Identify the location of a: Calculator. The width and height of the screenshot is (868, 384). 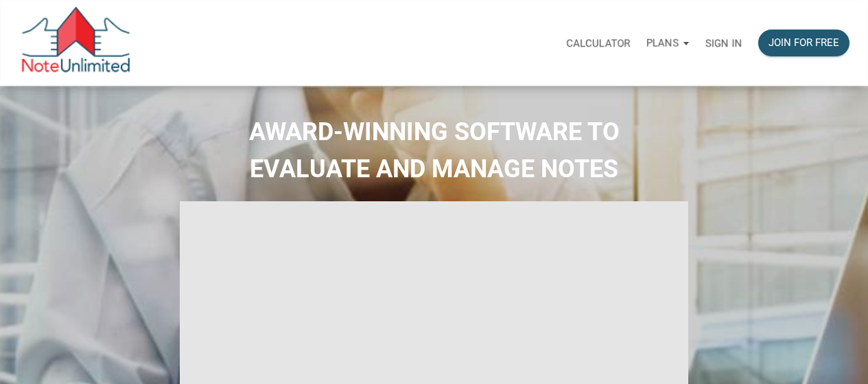
(598, 42).